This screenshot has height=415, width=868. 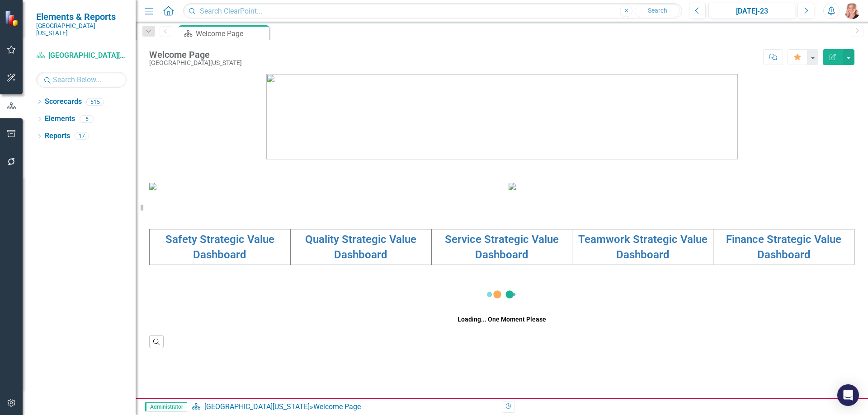 I want to click on img: ClearPoint Strategy, so click(x=12, y=18).